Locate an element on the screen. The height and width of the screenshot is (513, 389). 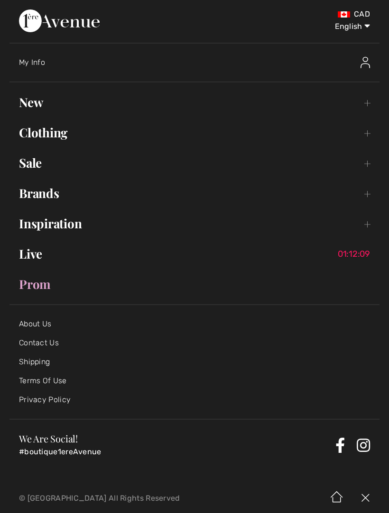
a: Instagram is located at coordinates (363, 445).